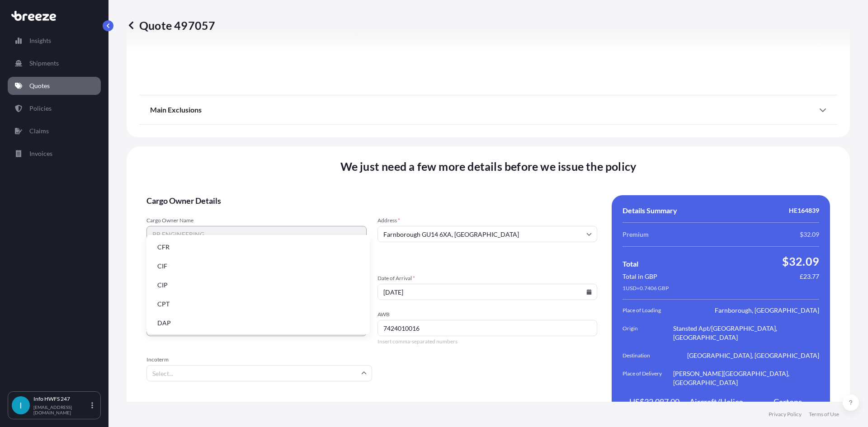 The width and height of the screenshot is (868, 427). I want to click on a: Invoices, so click(55, 154).